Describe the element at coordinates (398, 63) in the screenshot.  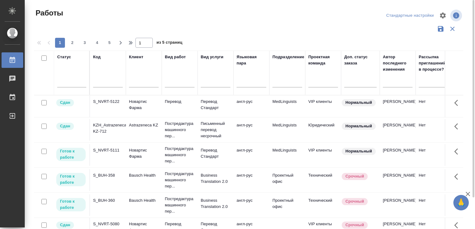
I see `div: Автор последнего изменения` at that location.